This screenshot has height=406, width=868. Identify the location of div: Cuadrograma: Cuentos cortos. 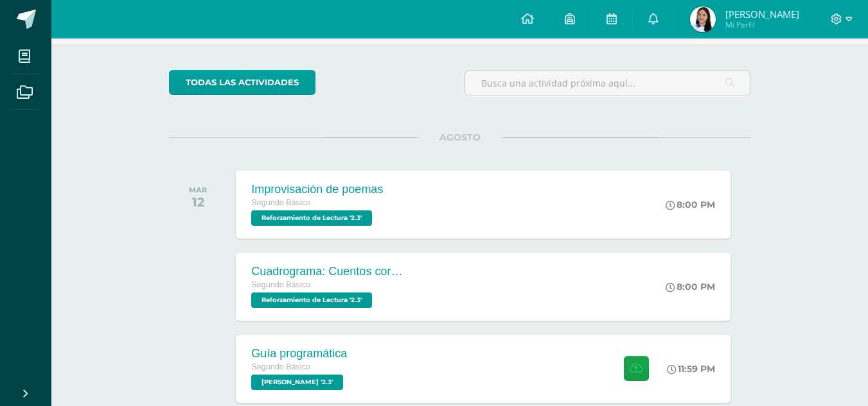
(328, 271).